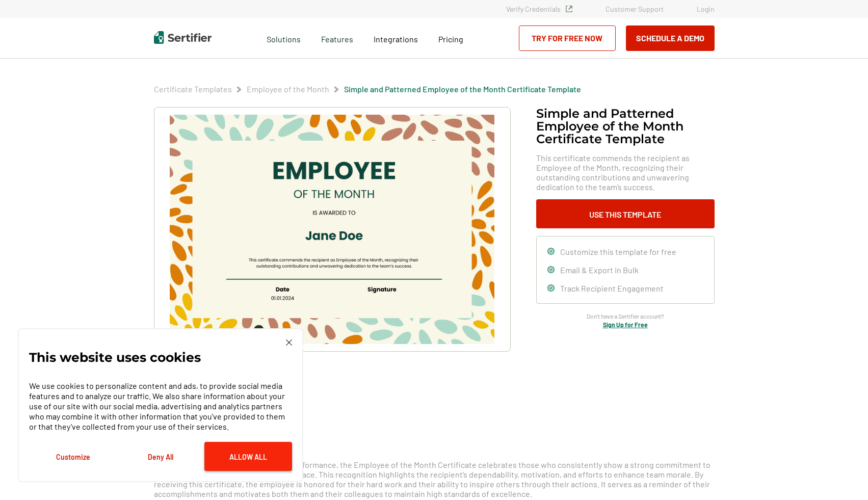 This screenshot has height=500, width=868. What do you see at coordinates (288, 88) in the screenshot?
I see `a: Employee of the Month` at bounding box center [288, 88].